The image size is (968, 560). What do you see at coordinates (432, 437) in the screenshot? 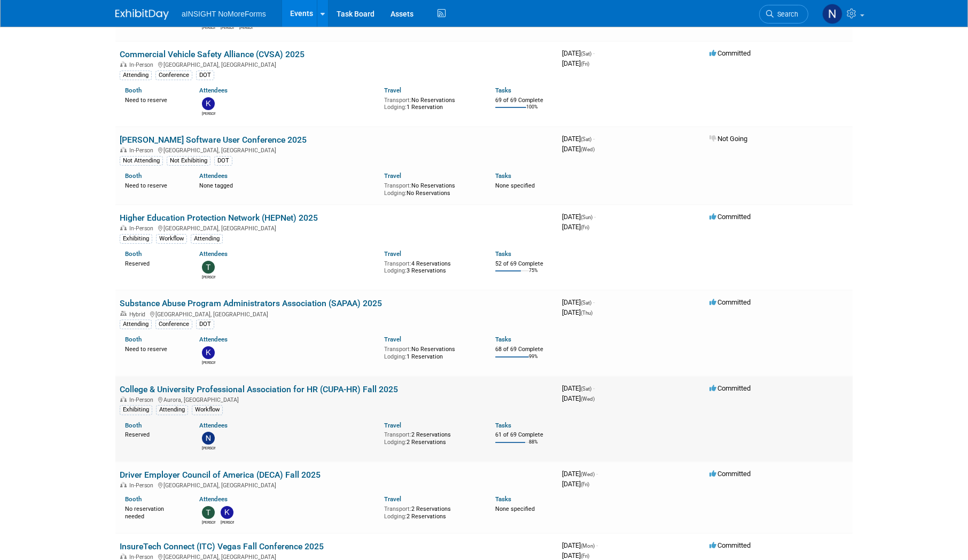
I see `div: 2 Reservations 2 Reservations` at bounding box center [432, 437].